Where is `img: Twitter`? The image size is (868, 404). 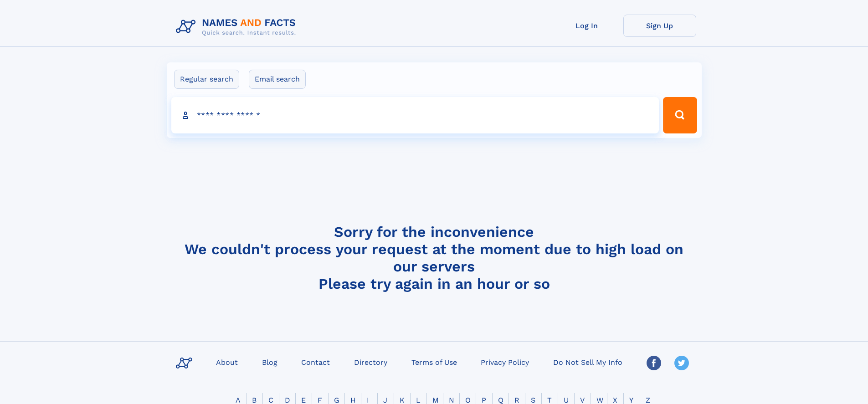 img: Twitter is located at coordinates (681, 363).